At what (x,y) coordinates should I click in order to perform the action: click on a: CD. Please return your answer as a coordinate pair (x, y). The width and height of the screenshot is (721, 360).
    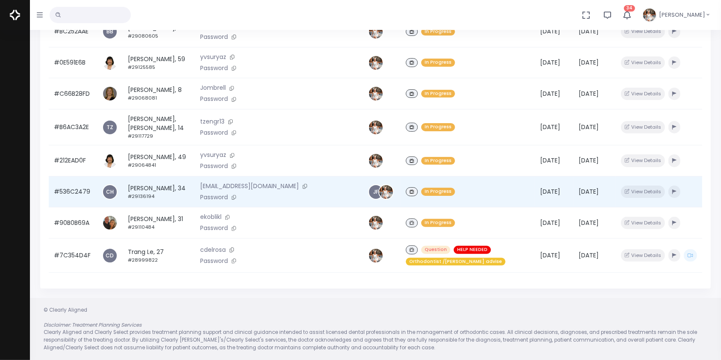
    Looking at the image, I should click on (110, 256).